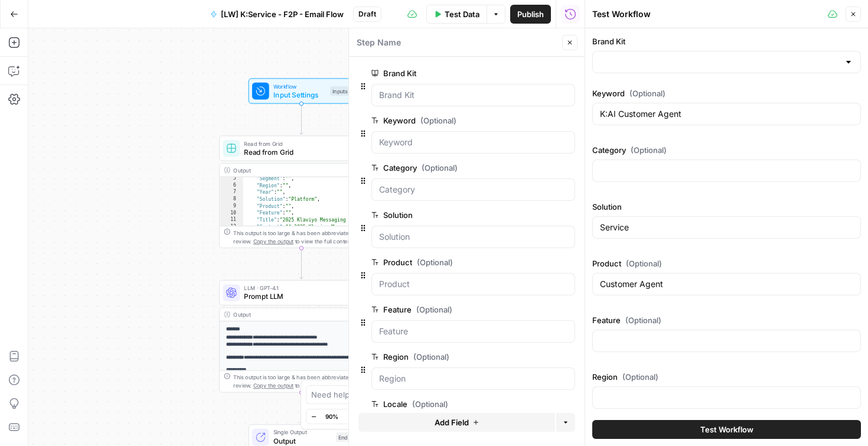 The width and height of the screenshot is (868, 446). Describe the element at coordinates (299, 288) in the screenshot. I see `span: LLM · GPT-4.1` at that location.